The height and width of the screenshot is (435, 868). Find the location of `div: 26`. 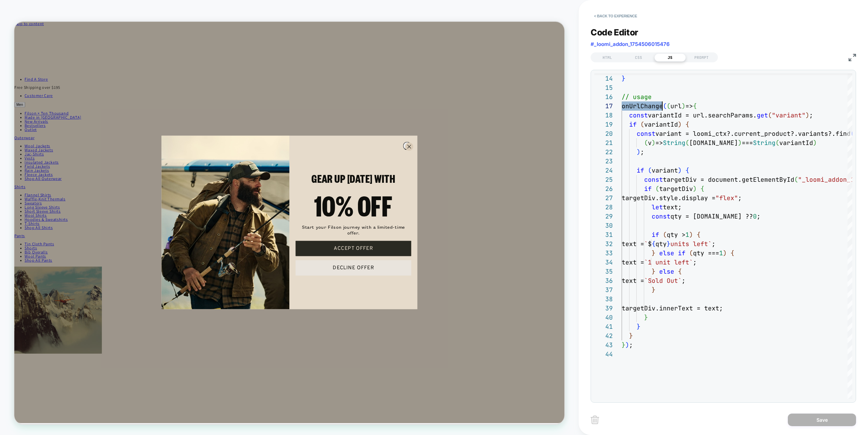

div: 26 is located at coordinates (603, 188).